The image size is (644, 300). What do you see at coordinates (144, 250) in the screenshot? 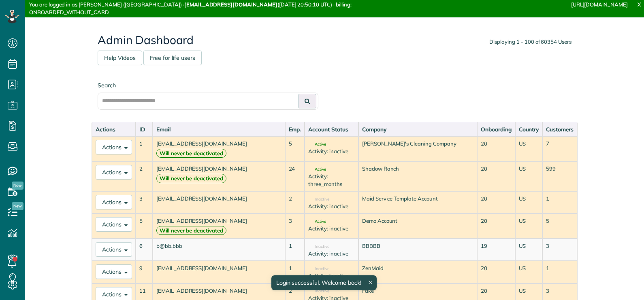
I see `td: 6` at bounding box center [144, 250].